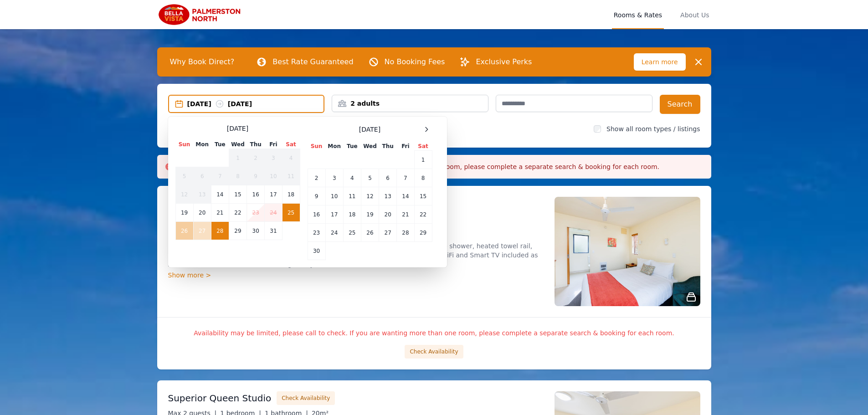  What do you see at coordinates (415, 62) in the screenshot?
I see `p: No Booking Fees` at bounding box center [415, 62].